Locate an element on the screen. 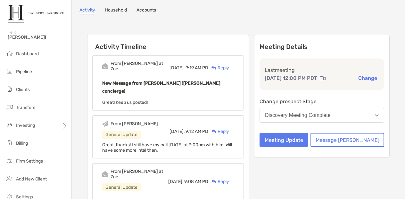 Image resolution: width=405 pixels, height=199 pixels. img: transfers icon is located at coordinates (10, 107).